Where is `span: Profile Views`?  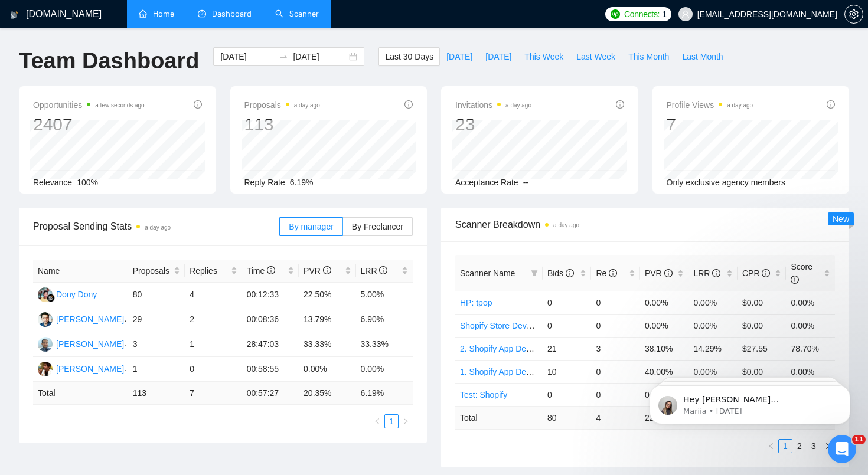 span: Profile Views is located at coordinates (710, 105).